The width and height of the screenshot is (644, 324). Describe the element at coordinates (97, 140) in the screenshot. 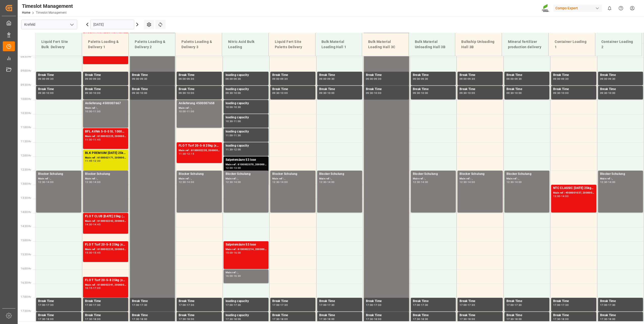

I see `div: 11:45` at that location.